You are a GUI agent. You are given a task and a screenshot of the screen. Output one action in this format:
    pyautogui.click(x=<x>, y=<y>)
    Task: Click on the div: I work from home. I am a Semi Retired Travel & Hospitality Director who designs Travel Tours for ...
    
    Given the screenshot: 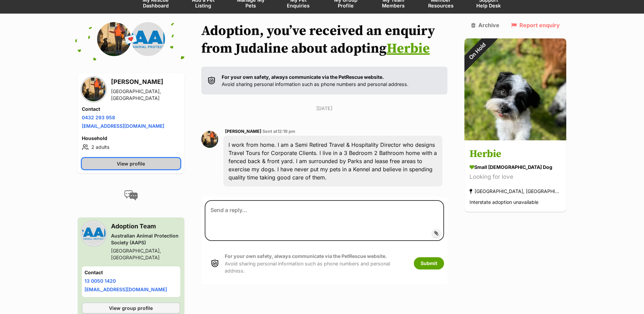 What is the action you would take?
    pyautogui.click(x=333, y=161)
    